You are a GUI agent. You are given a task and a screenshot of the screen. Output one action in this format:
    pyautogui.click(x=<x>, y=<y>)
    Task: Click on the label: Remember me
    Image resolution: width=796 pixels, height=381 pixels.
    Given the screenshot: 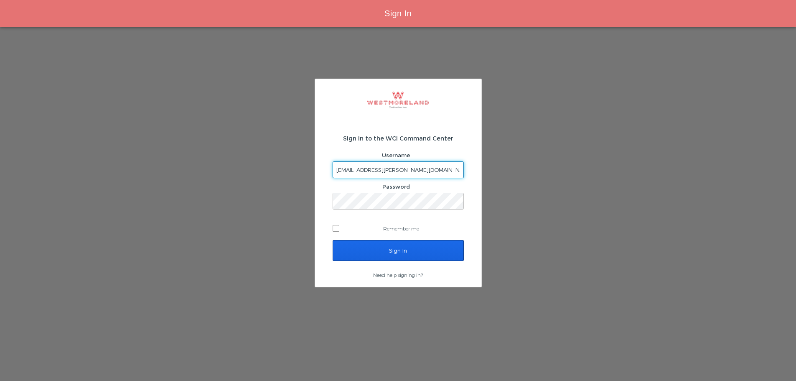 What is the action you would take?
    pyautogui.click(x=398, y=228)
    